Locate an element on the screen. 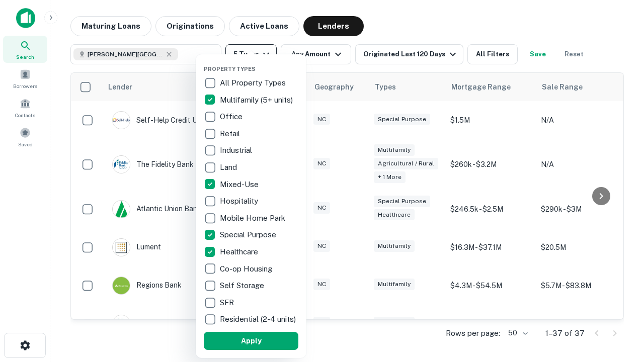 The width and height of the screenshot is (644, 362). p: Mobile Home Park is located at coordinates (254, 219).